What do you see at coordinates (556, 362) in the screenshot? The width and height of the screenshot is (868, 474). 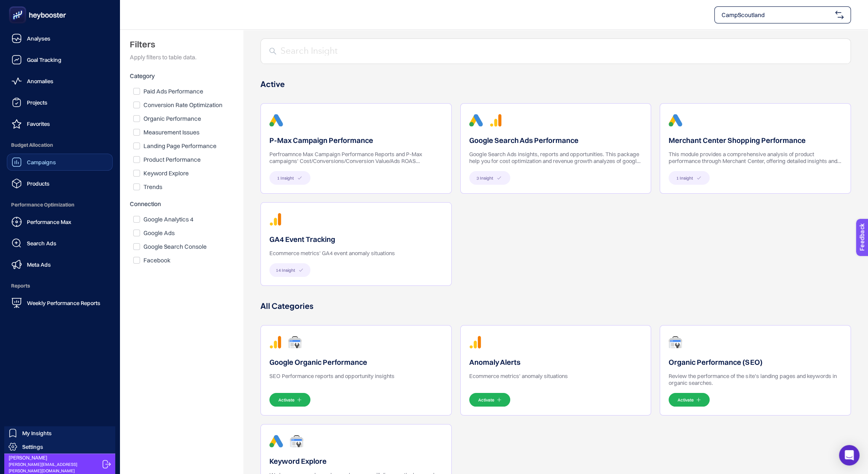 I see `h2: Anomaly Alerts` at bounding box center [556, 362].